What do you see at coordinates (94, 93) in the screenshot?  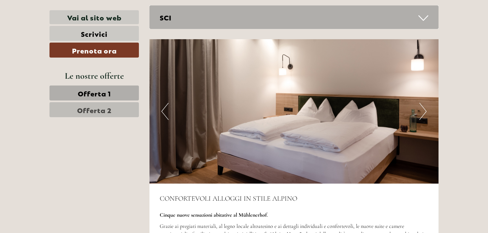 I see `span: Offerta 1` at bounding box center [94, 93].